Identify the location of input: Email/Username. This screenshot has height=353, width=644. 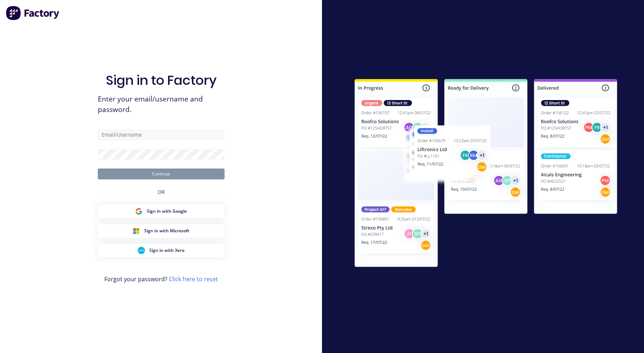
(161, 135).